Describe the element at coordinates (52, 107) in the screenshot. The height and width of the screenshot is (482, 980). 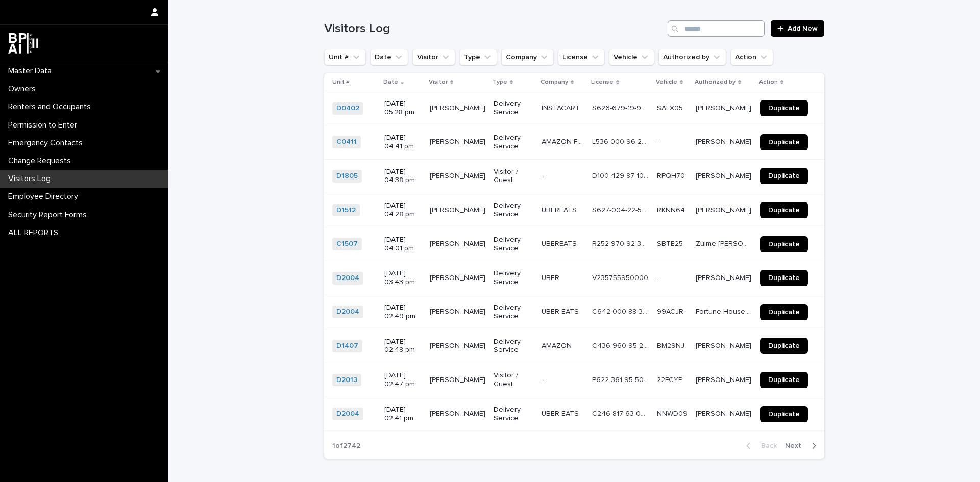
I see `p: Renters and Occupants` at that location.